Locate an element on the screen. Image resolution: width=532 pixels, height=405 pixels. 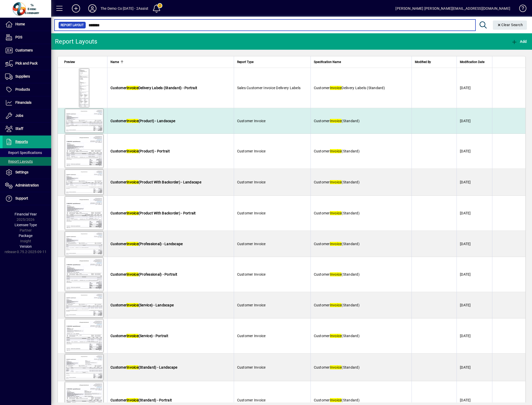
span: Customer (Standard) - Portrait is located at coordinates (141, 400).